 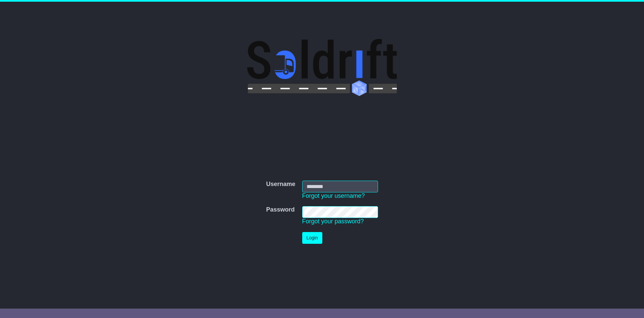 I want to click on label: Password, so click(x=280, y=210).